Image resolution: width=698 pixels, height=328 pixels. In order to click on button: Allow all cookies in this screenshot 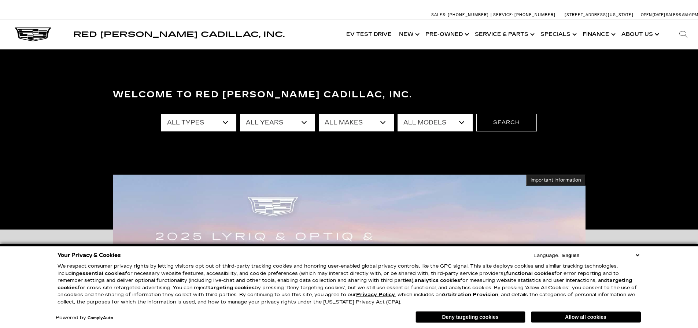, I will do `click(586, 317)`.